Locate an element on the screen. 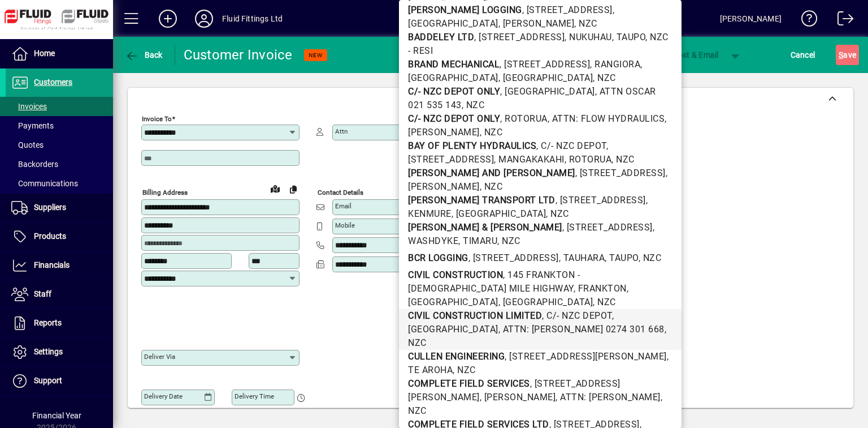 Image resolution: width=868 pixels, height=428 pixels. span: , WASHDYKE is located at coordinates (532, 233).